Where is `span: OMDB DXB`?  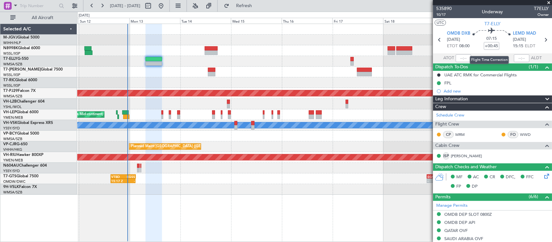 span: OMDB DXB is located at coordinates (459, 34).